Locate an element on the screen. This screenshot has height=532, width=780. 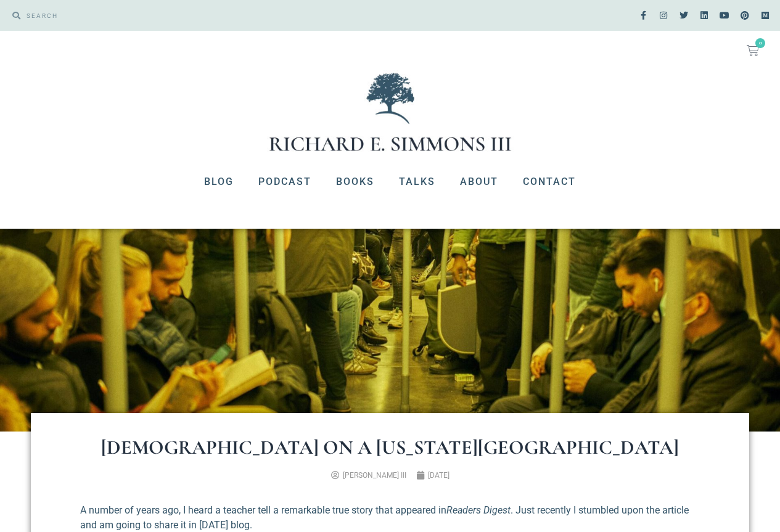
a: 0 is located at coordinates (753, 50).